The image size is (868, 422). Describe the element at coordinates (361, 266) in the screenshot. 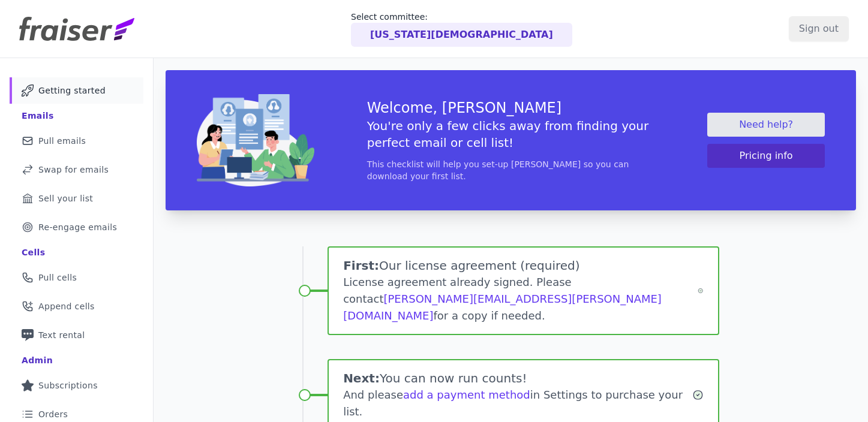

I see `span: First:` at that location.